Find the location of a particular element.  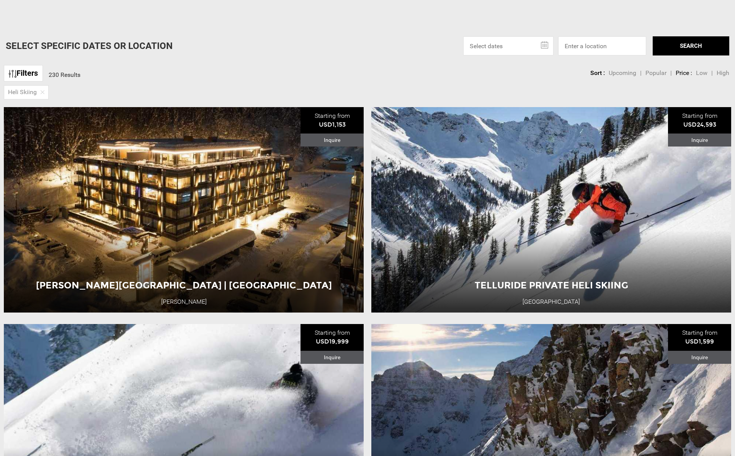

span: Heli Skiing is located at coordinates (22, 92).